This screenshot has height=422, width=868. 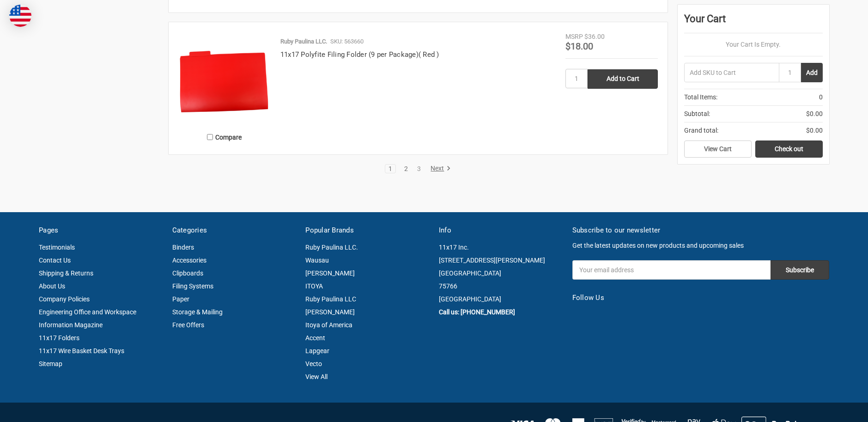 What do you see at coordinates (390, 169) in the screenshot?
I see `a: 1` at bounding box center [390, 169].